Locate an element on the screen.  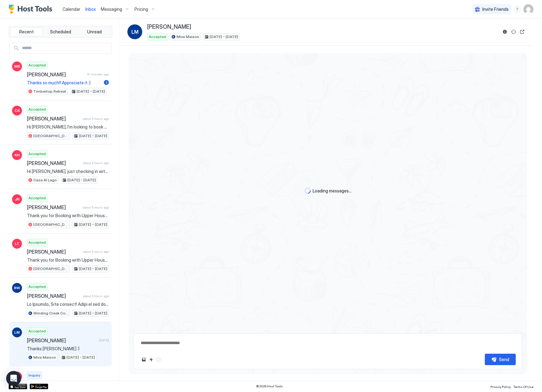
a: Inbox is located at coordinates (91, 9).